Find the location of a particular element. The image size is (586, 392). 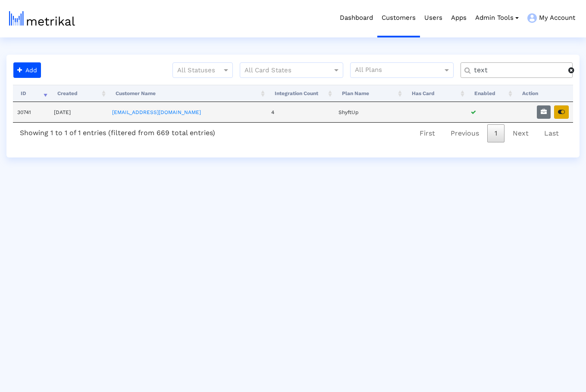

th: Action is located at coordinates (543, 93).